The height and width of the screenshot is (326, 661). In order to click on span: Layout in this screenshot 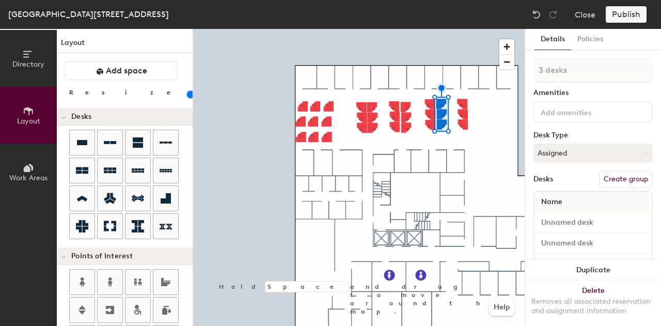, I will do `click(28, 121)`.